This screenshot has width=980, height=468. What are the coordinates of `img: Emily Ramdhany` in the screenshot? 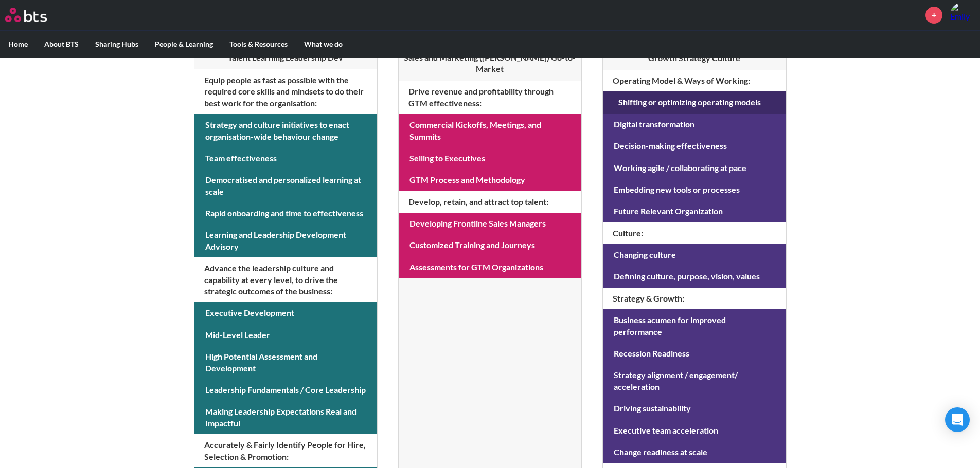 It's located at (962, 15).